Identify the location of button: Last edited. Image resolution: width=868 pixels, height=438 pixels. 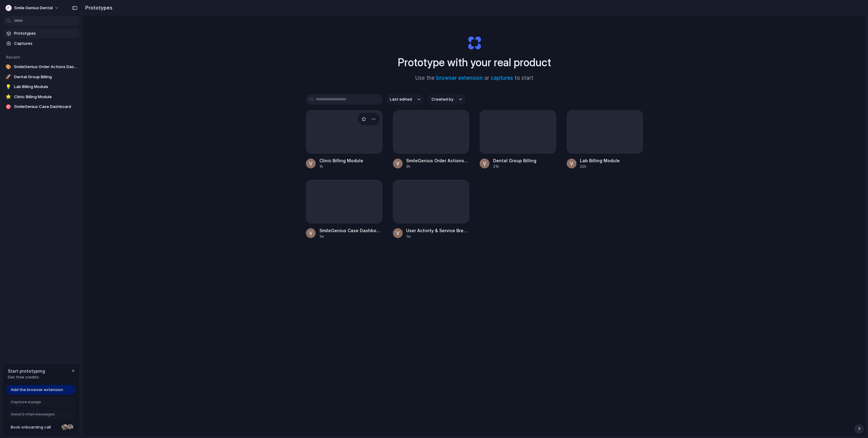
(405, 100).